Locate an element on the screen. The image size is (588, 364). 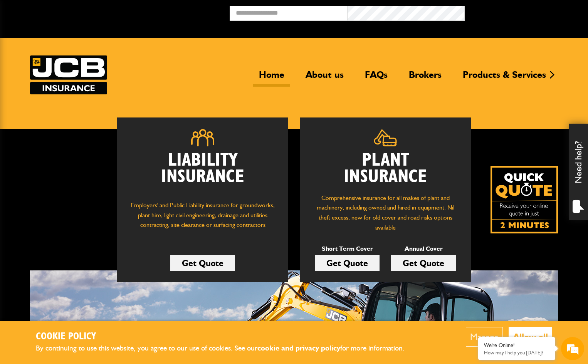
button: Allow all is located at coordinates (530, 336).